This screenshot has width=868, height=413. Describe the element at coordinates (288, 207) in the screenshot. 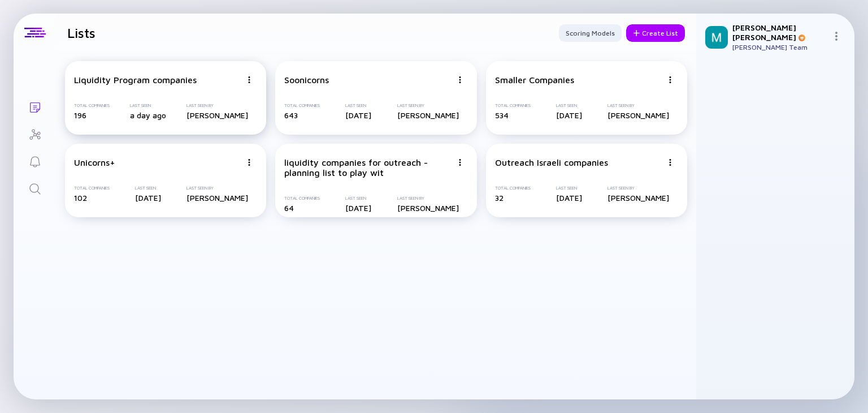

I see `span: 64` at that location.